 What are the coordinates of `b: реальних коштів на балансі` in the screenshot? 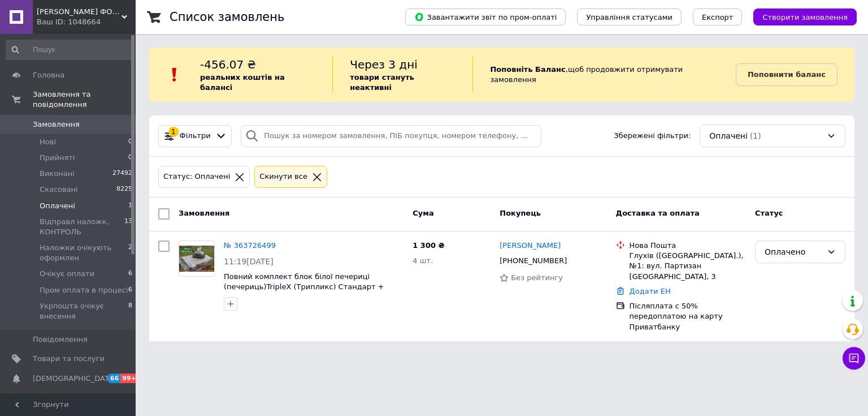 It's located at (243, 82).